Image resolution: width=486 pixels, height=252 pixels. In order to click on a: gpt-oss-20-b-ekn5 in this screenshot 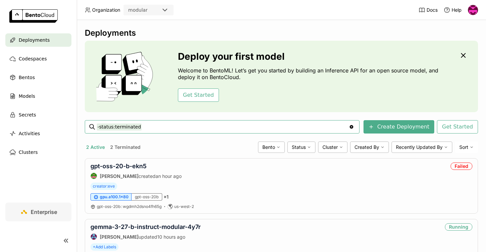, I will do `click(119, 166)`.